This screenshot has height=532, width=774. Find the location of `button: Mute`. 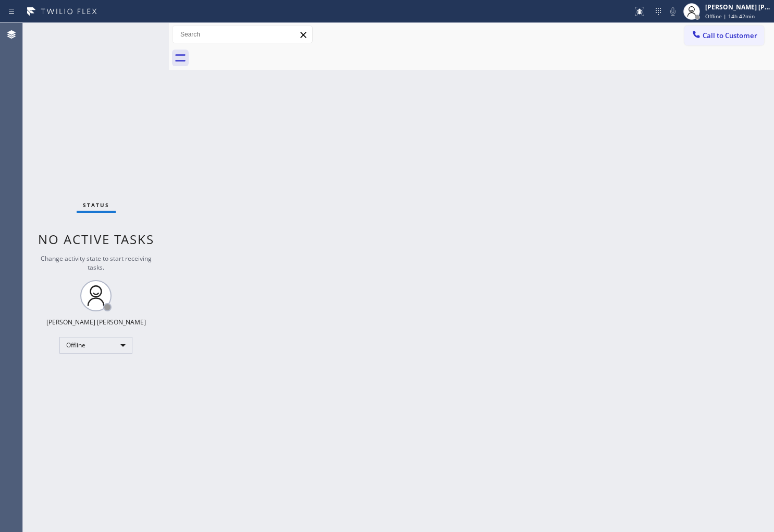

button: Mute is located at coordinates (673, 12).